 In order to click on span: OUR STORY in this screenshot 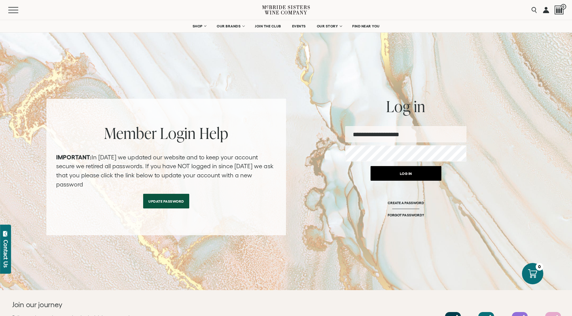, I will do `click(327, 26)`.